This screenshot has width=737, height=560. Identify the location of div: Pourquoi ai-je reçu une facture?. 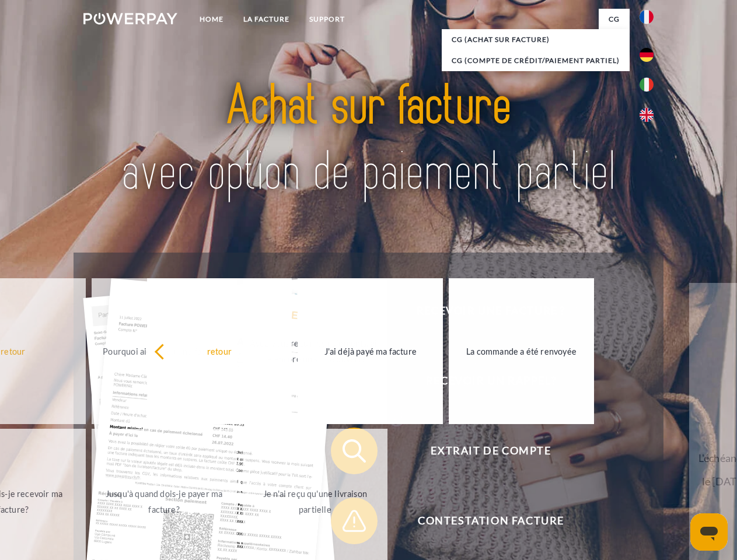
(164, 350).